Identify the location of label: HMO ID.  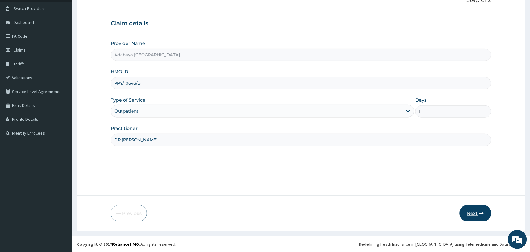
(120, 72).